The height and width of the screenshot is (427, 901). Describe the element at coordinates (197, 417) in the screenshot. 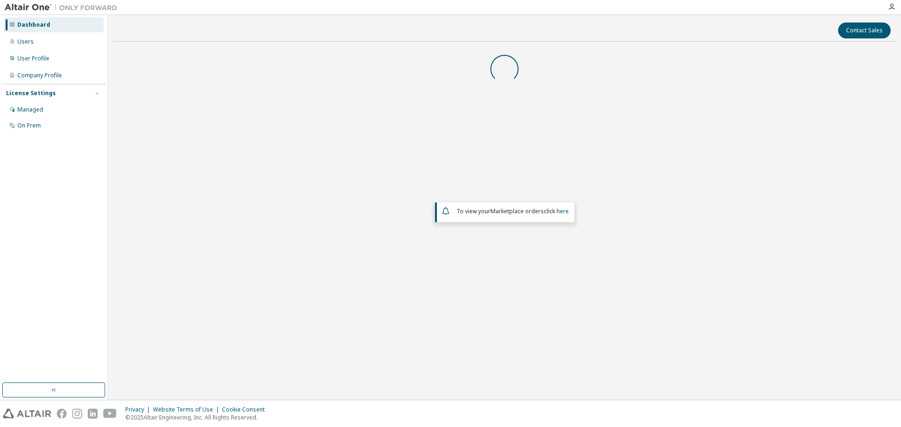

I see `p: © 2025 Altair Engineering, Inc. All Rights Reserved.` at that location.